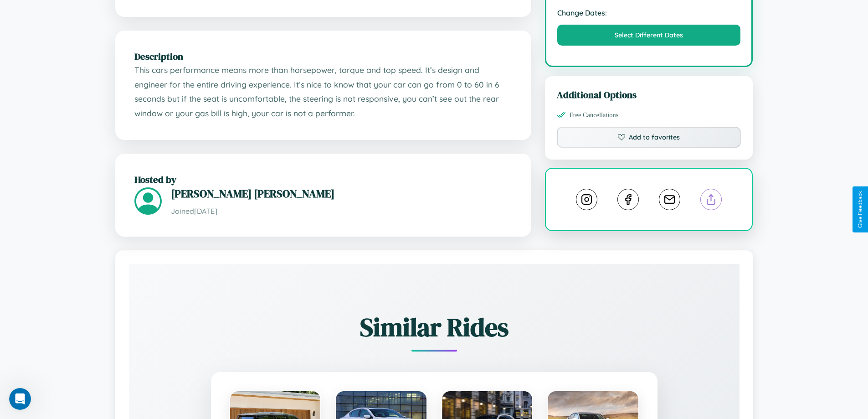 This screenshot has height=419, width=868. Describe the element at coordinates (649, 13) in the screenshot. I see `strong: Change Dates:` at that location.